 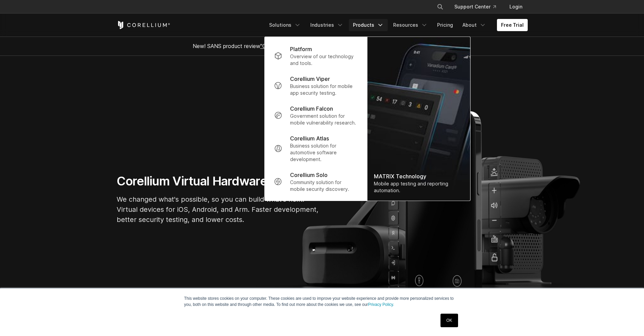 I want to click on a: Corellium Solo Community solution for mobile security discovery., so click(x=316, y=181).